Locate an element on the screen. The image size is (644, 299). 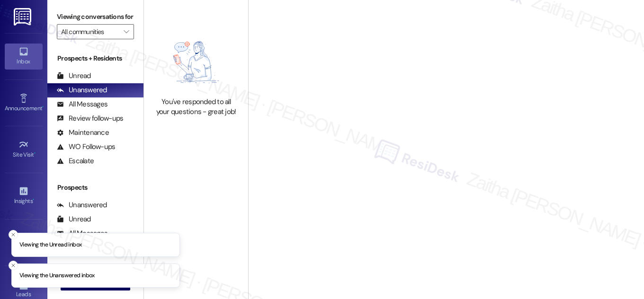
div: Prospects is located at coordinates (95, 187).